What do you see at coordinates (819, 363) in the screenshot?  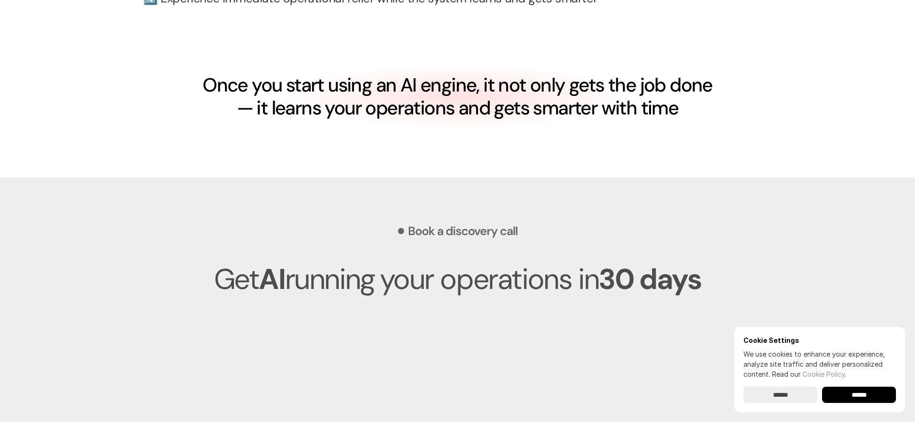 I see `p: We use cookies to enhance your experience, analyze site traffic and deliver personalized content.` at bounding box center [819, 363].